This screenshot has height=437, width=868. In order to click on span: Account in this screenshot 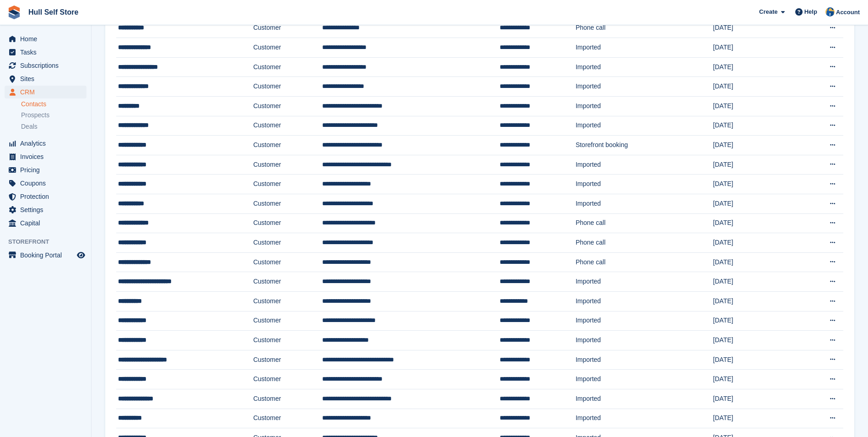, I will do `click(848, 12)`.